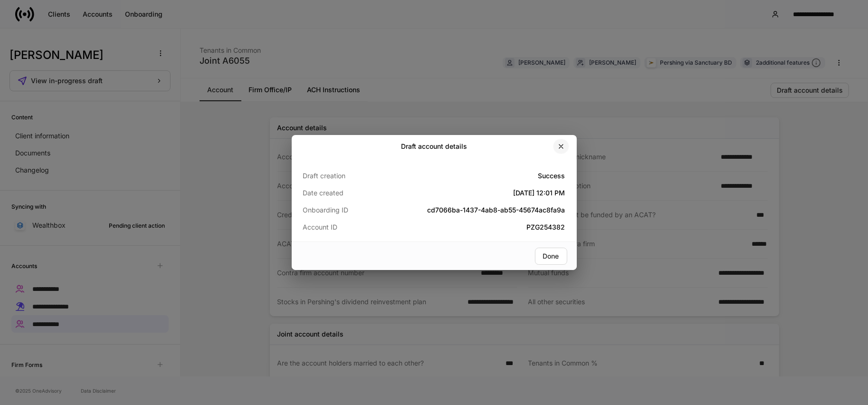  I want to click on button: Done, so click(551, 256).